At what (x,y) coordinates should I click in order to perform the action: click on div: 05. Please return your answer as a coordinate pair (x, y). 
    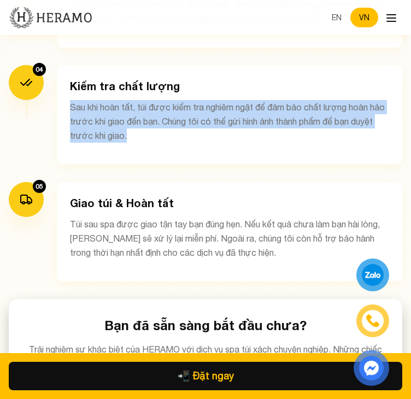
    Looking at the image, I should click on (39, 186).